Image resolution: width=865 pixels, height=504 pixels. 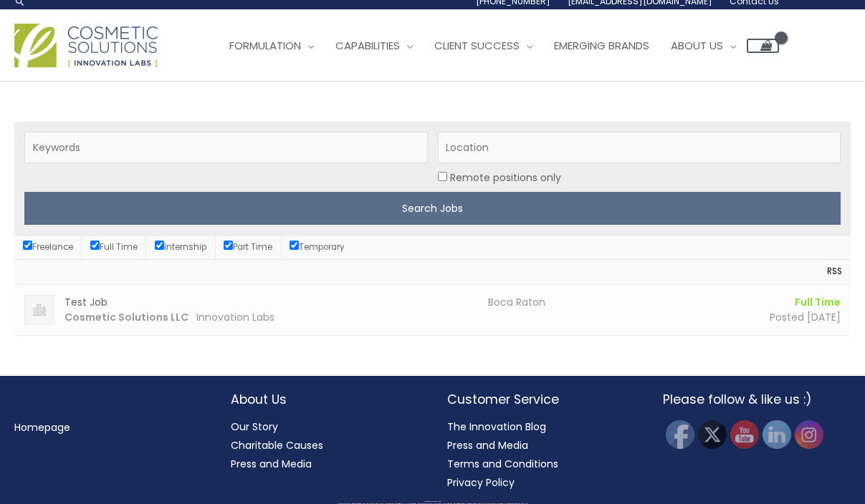 I want to click on a: Formulation, so click(x=272, y=46).